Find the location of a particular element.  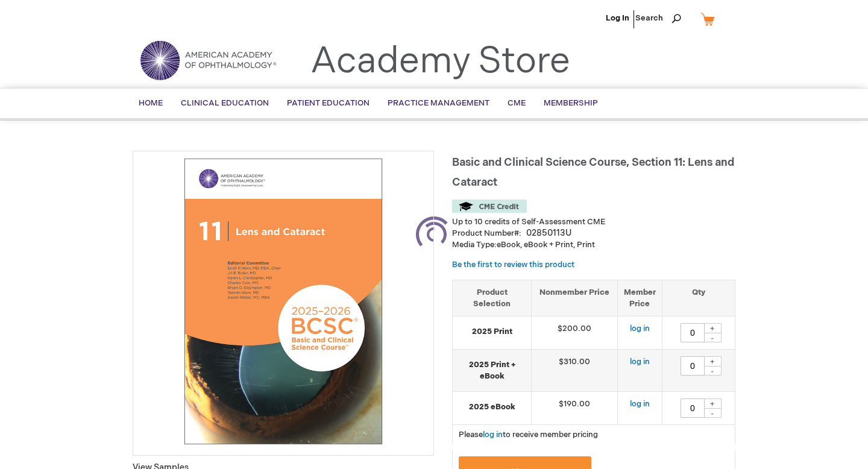

span: Practice Management is located at coordinates (438, 103).